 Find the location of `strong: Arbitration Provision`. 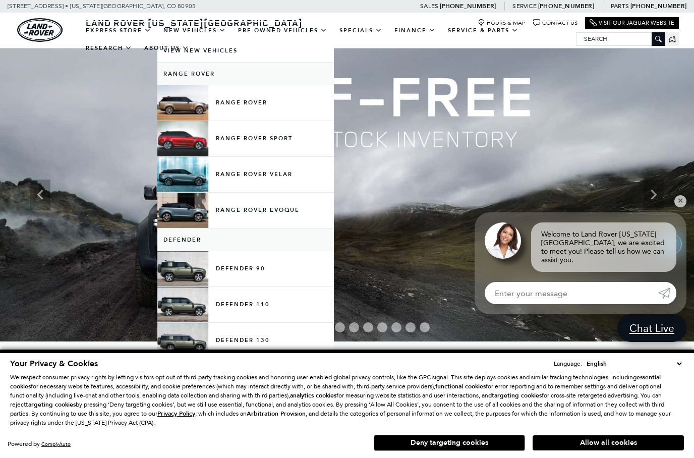

strong: Arbitration Provision is located at coordinates (276, 414).